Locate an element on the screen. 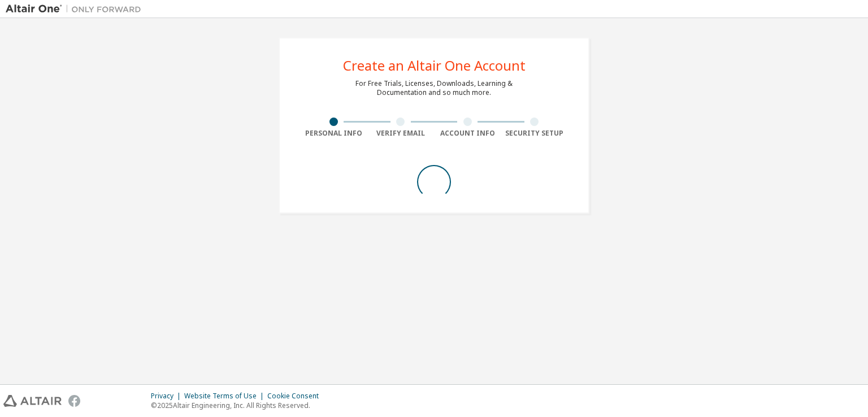 The width and height of the screenshot is (868, 417). div: Account Info is located at coordinates (468, 134).